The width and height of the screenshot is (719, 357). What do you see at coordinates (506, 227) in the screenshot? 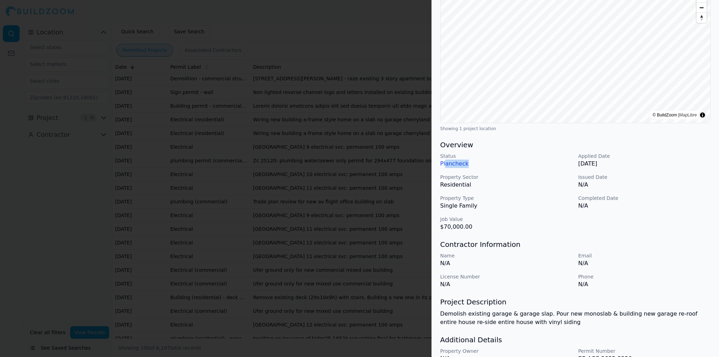
I see `p: $70,000.00` at bounding box center [506, 227].